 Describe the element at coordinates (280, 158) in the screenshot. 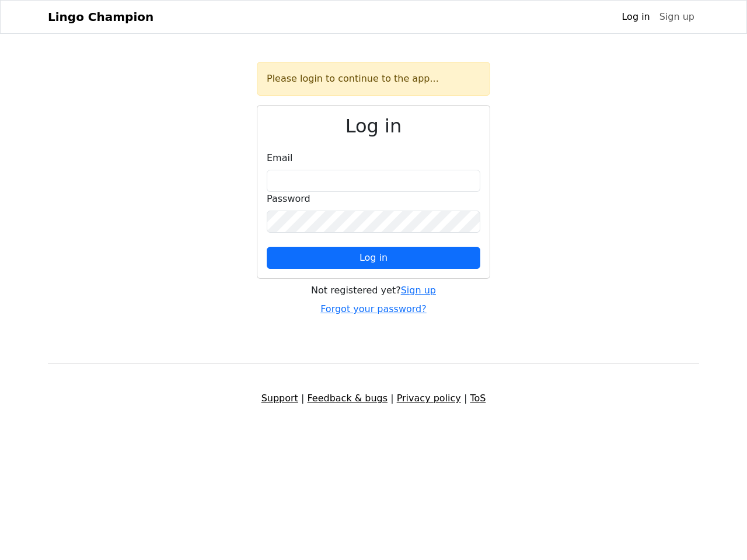

I see `label: Email` at that location.